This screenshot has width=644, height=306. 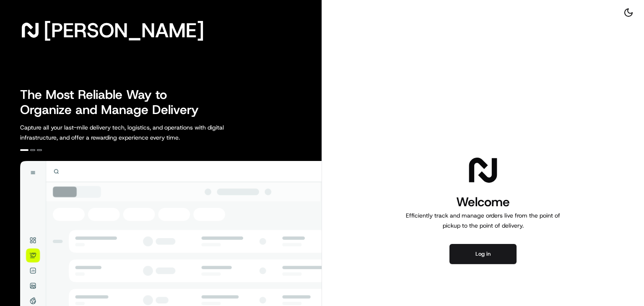 What do you see at coordinates (483, 221) in the screenshot?
I see `p: Efficiently track and manage orders live from the point of pickup to the point of delivery.` at bounding box center [483, 221].